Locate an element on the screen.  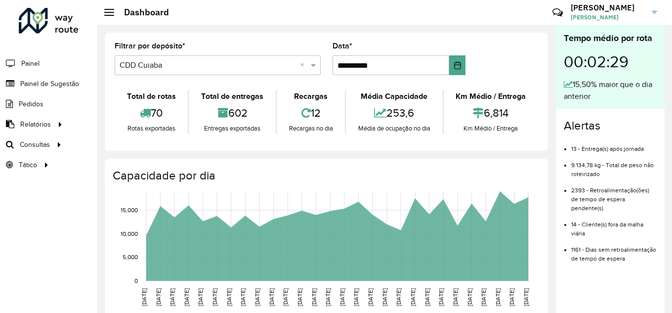
li: 14 - Cliente(s) fora da malha viária is located at coordinates (613, 225).